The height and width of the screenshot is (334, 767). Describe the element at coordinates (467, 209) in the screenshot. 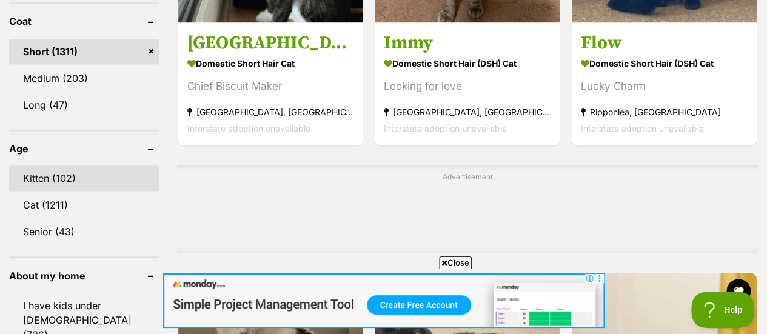

I see `div: Advertisement` at that location.